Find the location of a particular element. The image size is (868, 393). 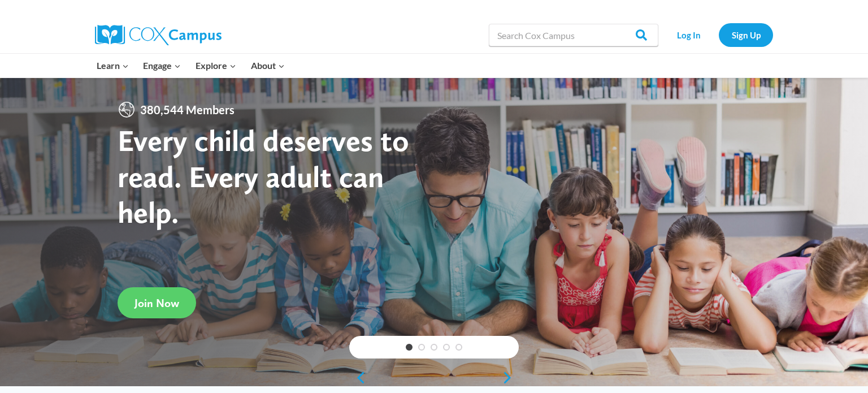

a: Join Now is located at coordinates (157, 303).